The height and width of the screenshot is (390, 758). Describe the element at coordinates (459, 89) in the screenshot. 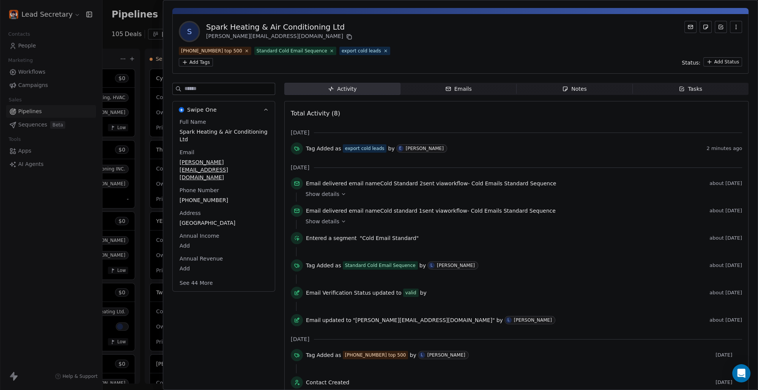

I see `div: Emails` at that location.